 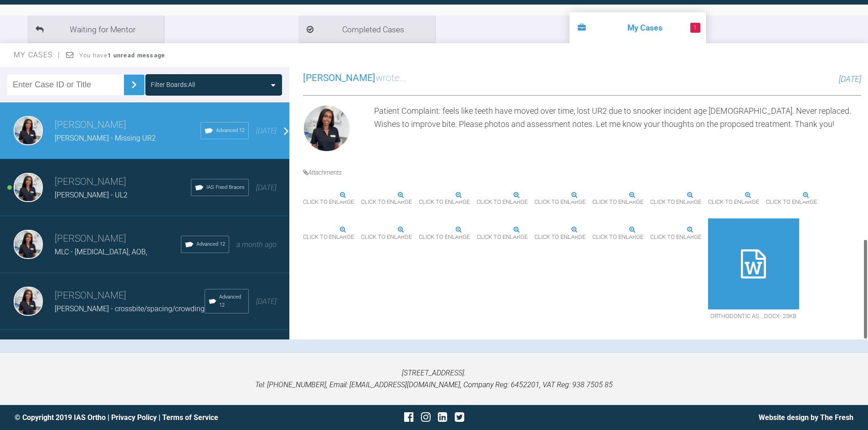 I want to click on span: My Cases, so click(x=37, y=55).